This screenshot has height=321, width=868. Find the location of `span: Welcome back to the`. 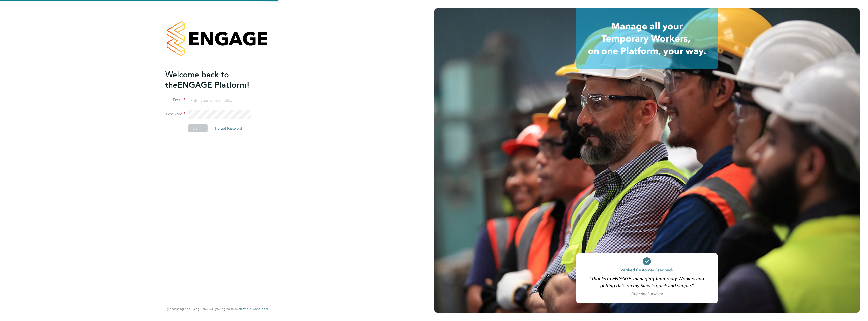

span: Welcome back to the is located at coordinates (197, 80).